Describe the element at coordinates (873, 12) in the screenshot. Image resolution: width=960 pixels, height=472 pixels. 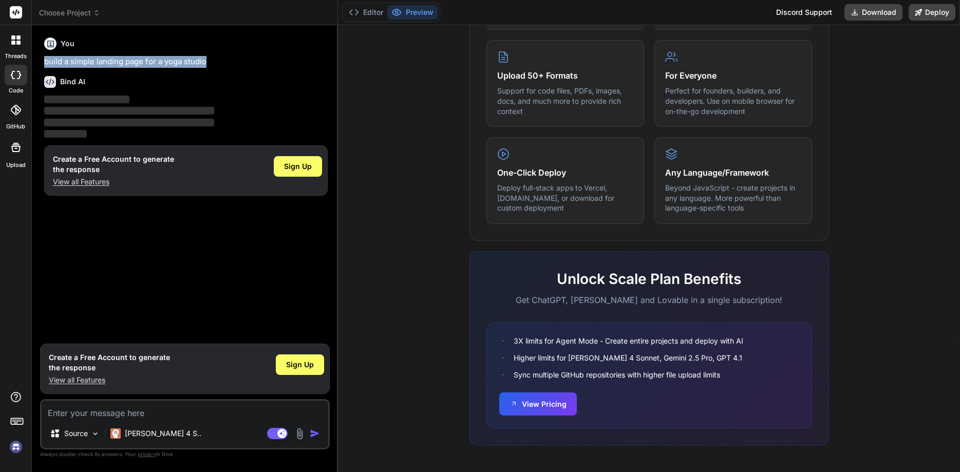
I see `button: Download` at that location.